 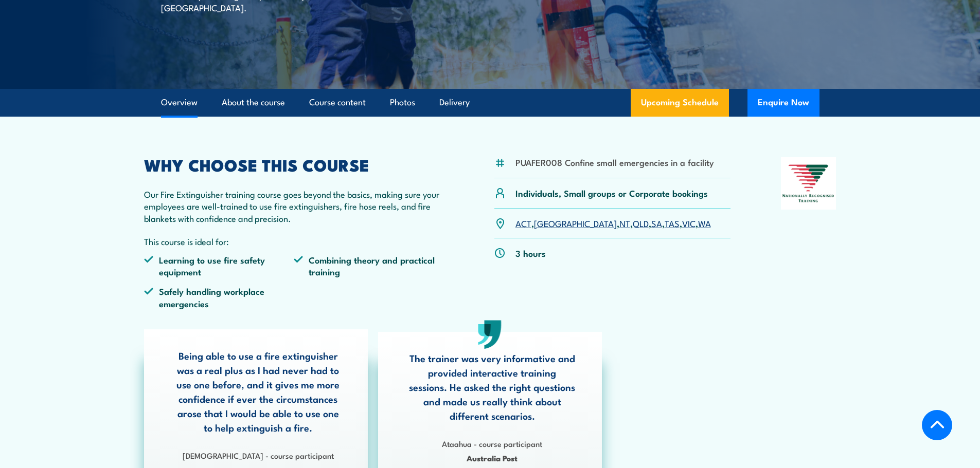 What do you see at coordinates (808, 184) in the screenshot?
I see `img: Nationally Recognised Training logo.` at bounding box center [808, 184].